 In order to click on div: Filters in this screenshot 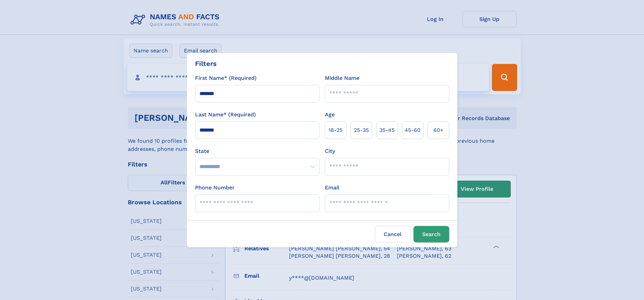, I will do `click(206, 64)`.